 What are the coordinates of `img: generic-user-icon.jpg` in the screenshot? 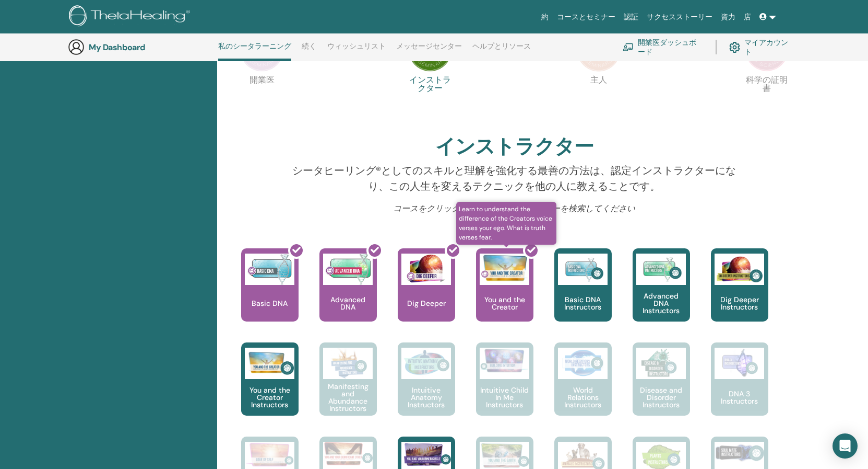 It's located at (76, 47).